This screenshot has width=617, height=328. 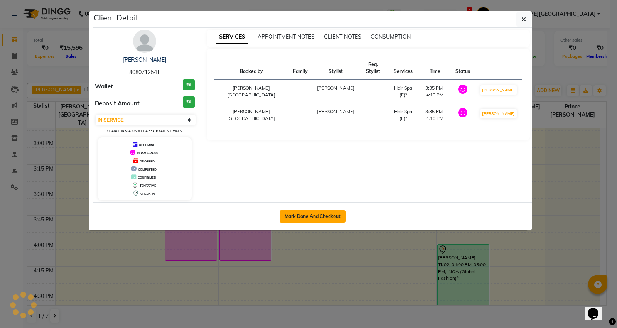 What do you see at coordinates (403, 68) in the screenshot?
I see `th: Services` at bounding box center [403, 68].